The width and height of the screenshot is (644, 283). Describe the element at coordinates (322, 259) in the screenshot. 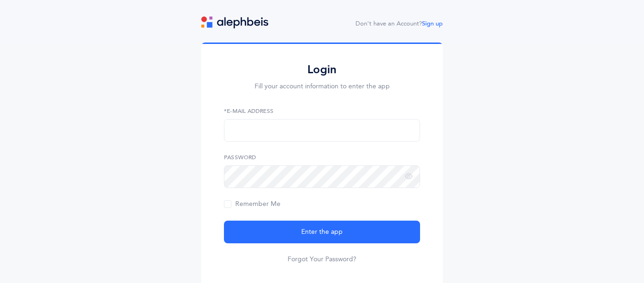

I see `a: Forgot Your Password?` at that location.